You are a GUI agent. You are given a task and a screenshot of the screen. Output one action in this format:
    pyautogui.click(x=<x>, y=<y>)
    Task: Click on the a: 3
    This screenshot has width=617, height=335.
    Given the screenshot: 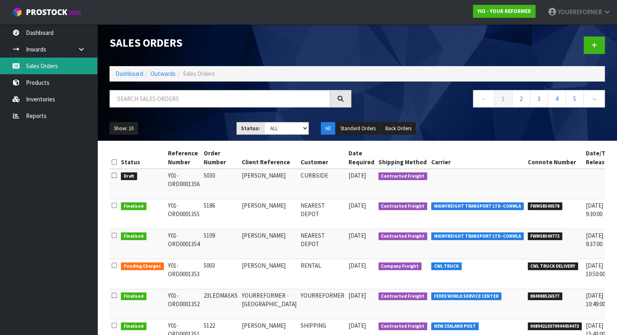 What is the action you would take?
    pyautogui.click(x=539, y=99)
    